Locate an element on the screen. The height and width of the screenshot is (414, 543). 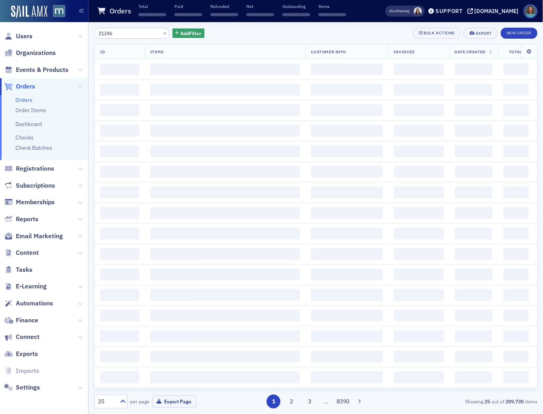
span: Viewing is located at coordinates (399, 11).